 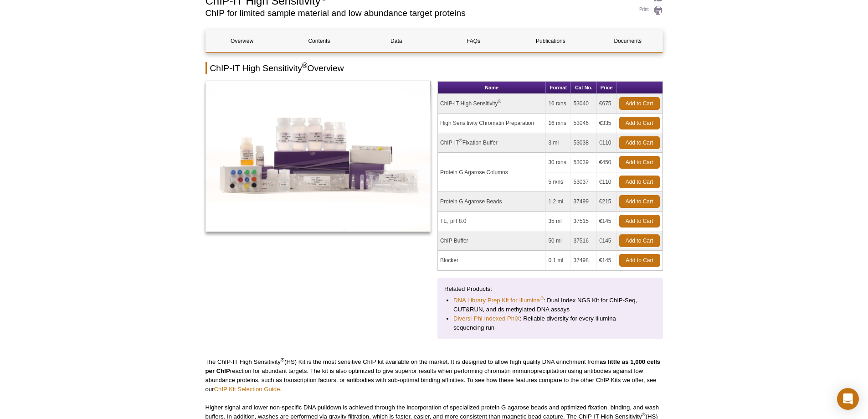 I want to click on p: The ChIP-IT High Sensitivity (HS) Kit is the most sensitive ChIP kit available on the market. It ..., so click(x=434, y=375).